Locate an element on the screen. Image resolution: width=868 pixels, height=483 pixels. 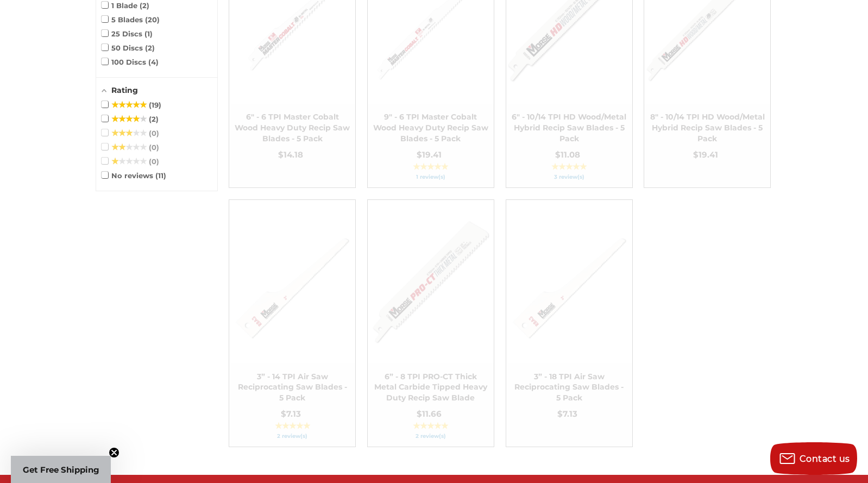
span: 25 Discs is located at coordinates (127, 34).